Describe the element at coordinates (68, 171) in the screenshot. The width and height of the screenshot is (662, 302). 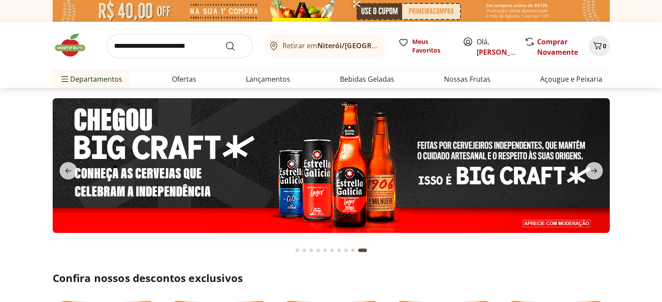
I see `button: previous` at that location.